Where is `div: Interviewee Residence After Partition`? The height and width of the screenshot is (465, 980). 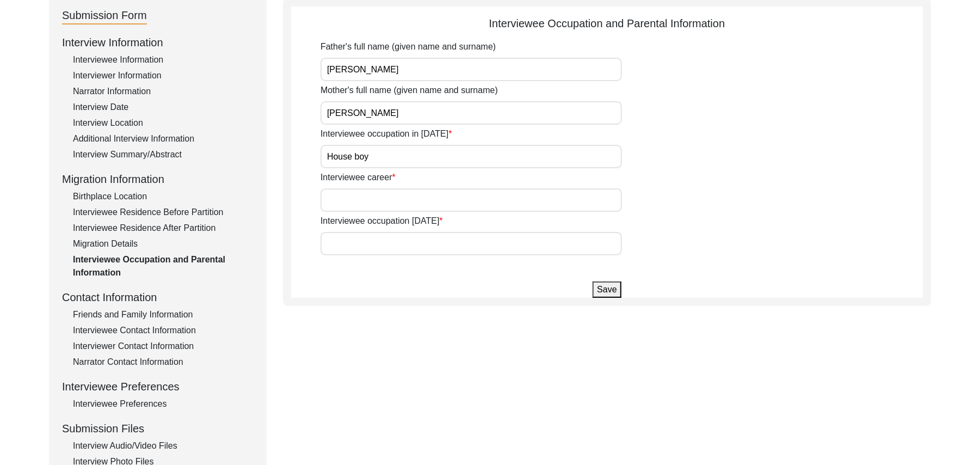
div: Interviewee Residence After Partition is located at coordinates (164, 228).